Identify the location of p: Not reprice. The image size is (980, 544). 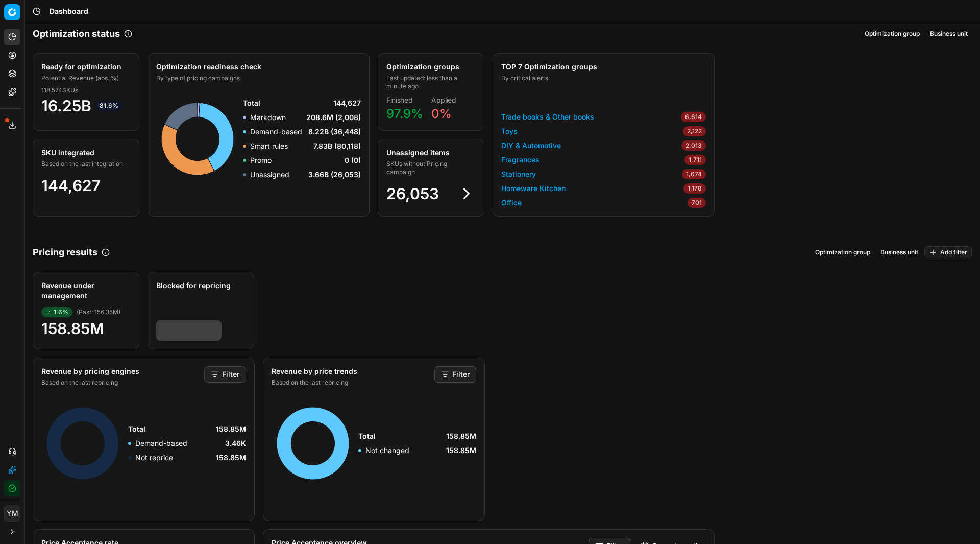
(155, 458).